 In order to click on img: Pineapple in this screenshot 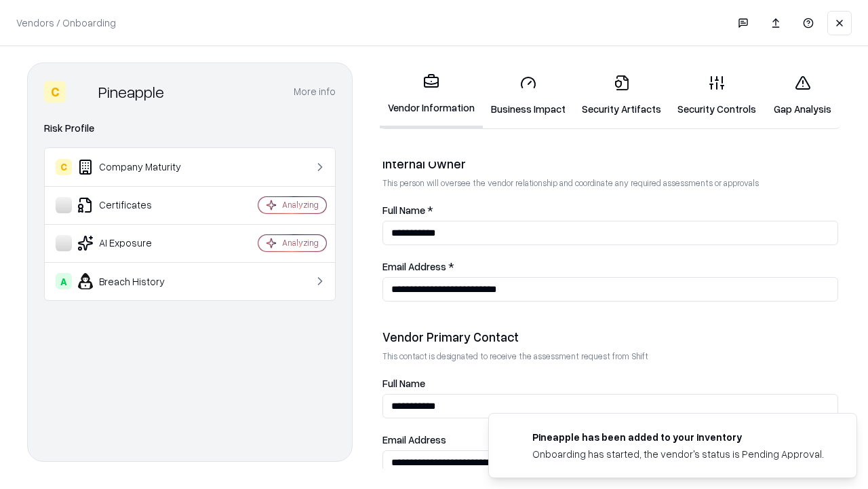, I will do `click(82, 92)`.